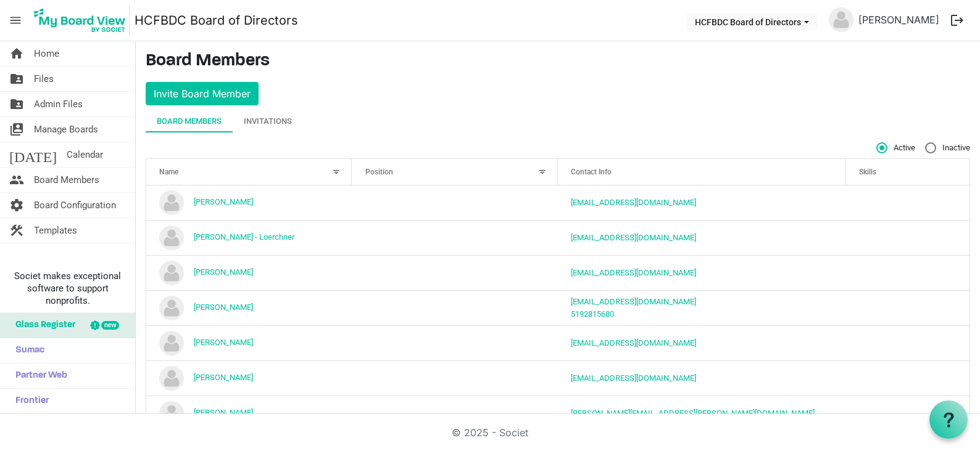 Image resolution: width=980 pixels, height=451 pixels. Describe the element at coordinates (249, 343) in the screenshot. I see `td: Marg Deichert is template cell column header Name` at that location.